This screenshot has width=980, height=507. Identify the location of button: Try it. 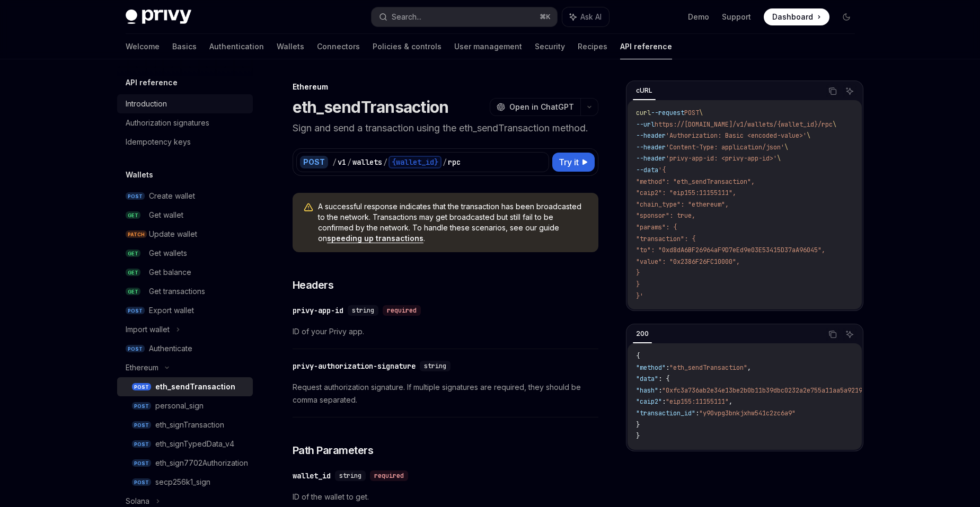
(574, 162).